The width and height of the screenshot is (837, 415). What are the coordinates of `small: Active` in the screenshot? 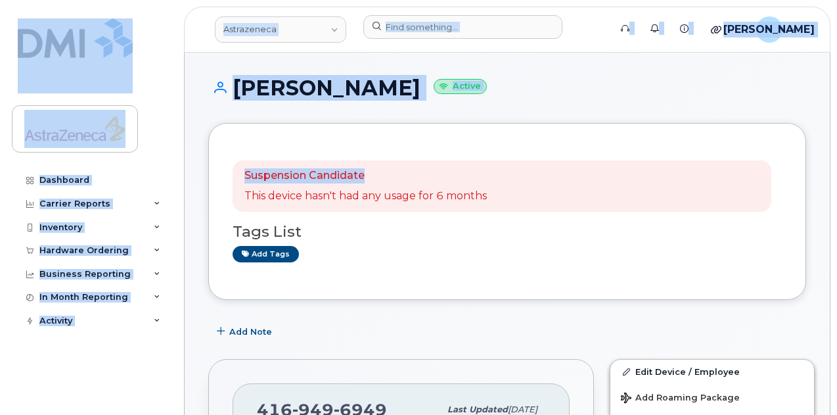 It's located at (460, 86).